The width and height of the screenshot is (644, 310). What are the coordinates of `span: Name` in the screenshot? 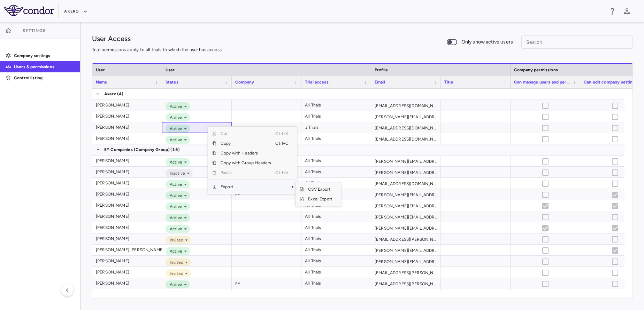 It's located at (101, 82).